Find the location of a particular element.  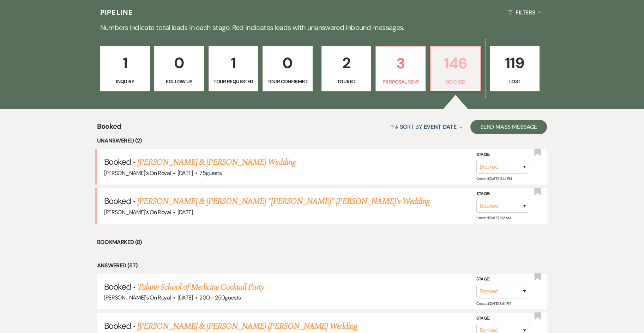

span: 200 - 250 guests is located at coordinates (220, 297).